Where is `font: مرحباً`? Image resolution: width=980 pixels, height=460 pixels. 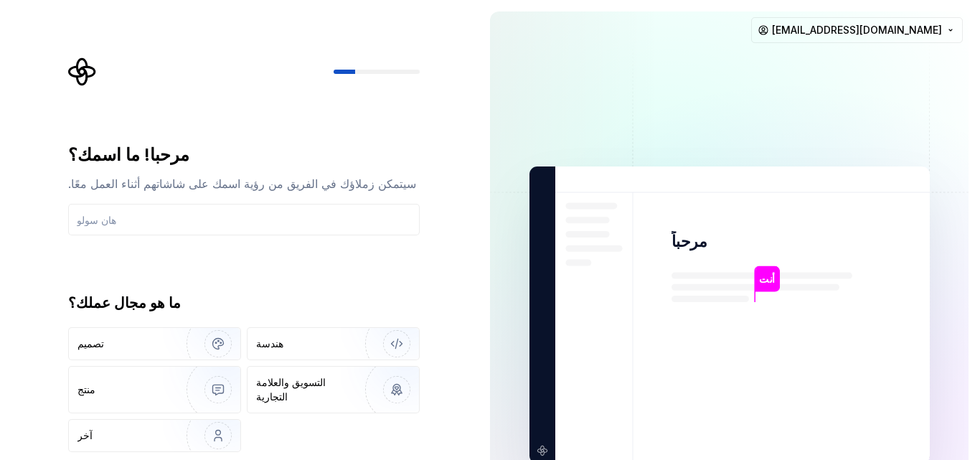
font: مرحباً is located at coordinates (689, 242).